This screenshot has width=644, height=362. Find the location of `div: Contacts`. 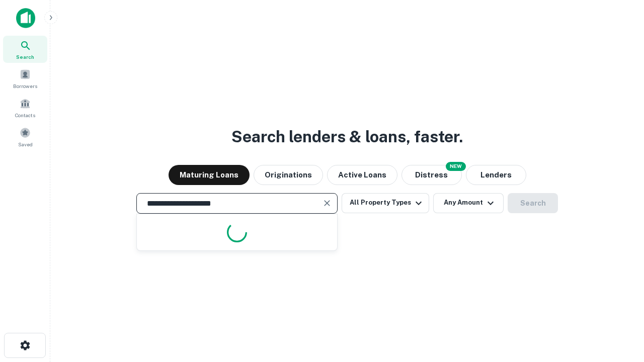

div: Contacts is located at coordinates (25, 108).